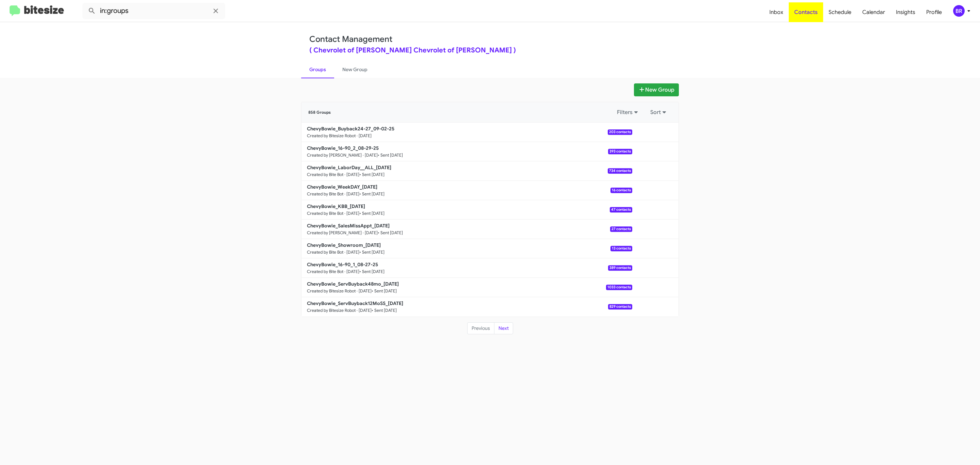  What do you see at coordinates (806, 12) in the screenshot?
I see `span: Contacts` at bounding box center [806, 12].